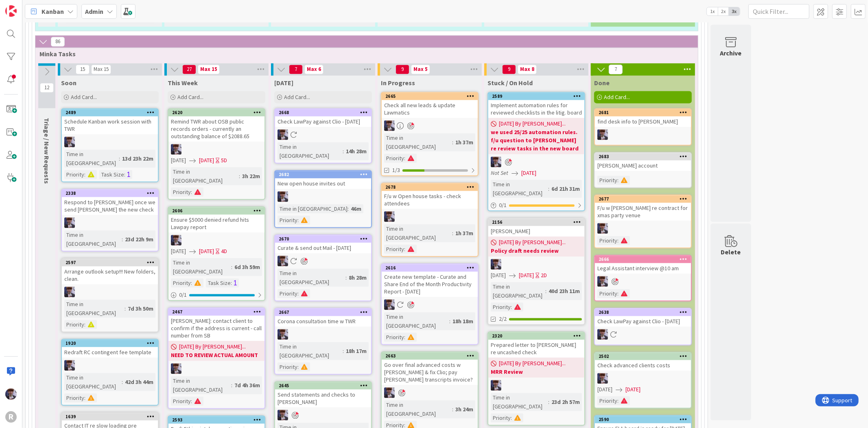 This screenshot has height=428, width=868. I want to click on div: 2665, so click(431, 96).